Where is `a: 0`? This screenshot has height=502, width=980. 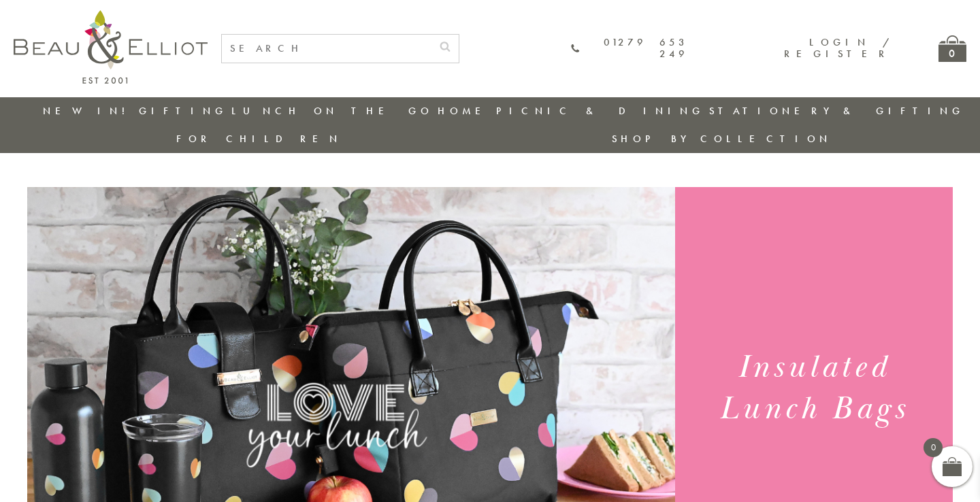 a: 0 is located at coordinates (952, 48).